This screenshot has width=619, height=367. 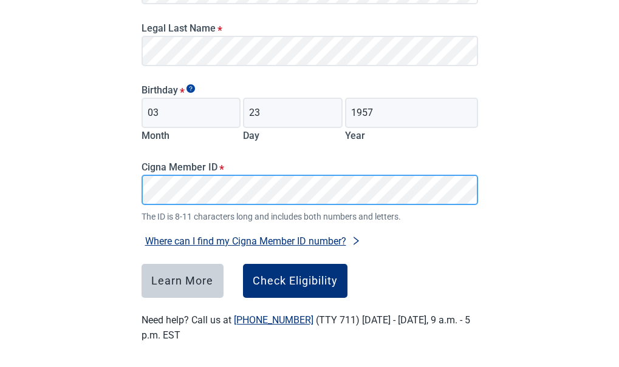 I want to click on label: Year, so click(x=354, y=135).